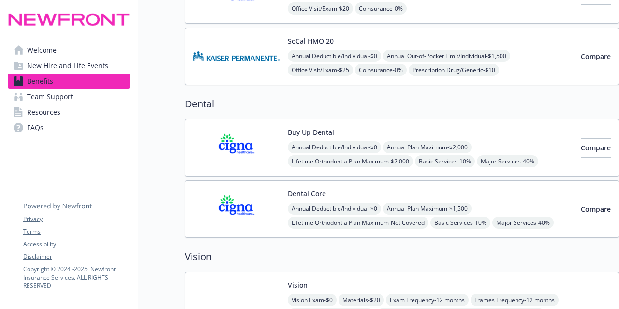 The height and width of the screenshot is (309, 619). I want to click on span: Vision Exam - $0, so click(312, 300).